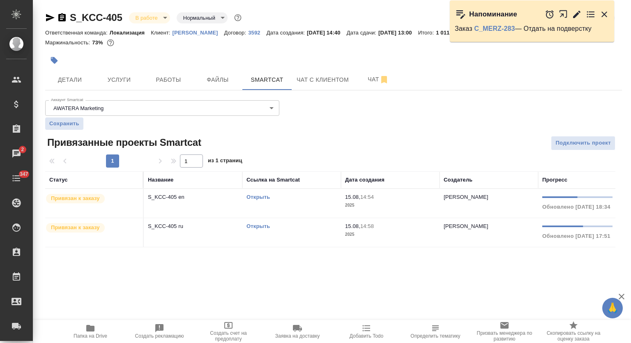 This screenshot has width=631, height=343. Describe the element at coordinates (605, 14) in the screenshot. I see `button: Закрыть` at that location.